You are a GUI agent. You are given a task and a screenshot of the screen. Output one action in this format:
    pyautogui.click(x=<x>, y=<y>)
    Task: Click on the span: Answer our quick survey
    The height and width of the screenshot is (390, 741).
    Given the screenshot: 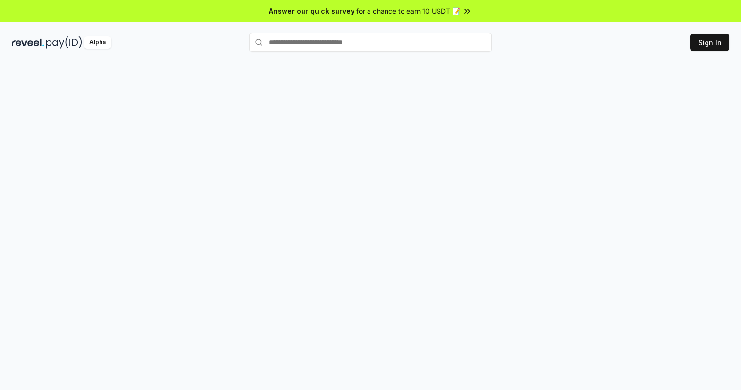 What is the action you would take?
    pyautogui.click(x=312, y=11)
    